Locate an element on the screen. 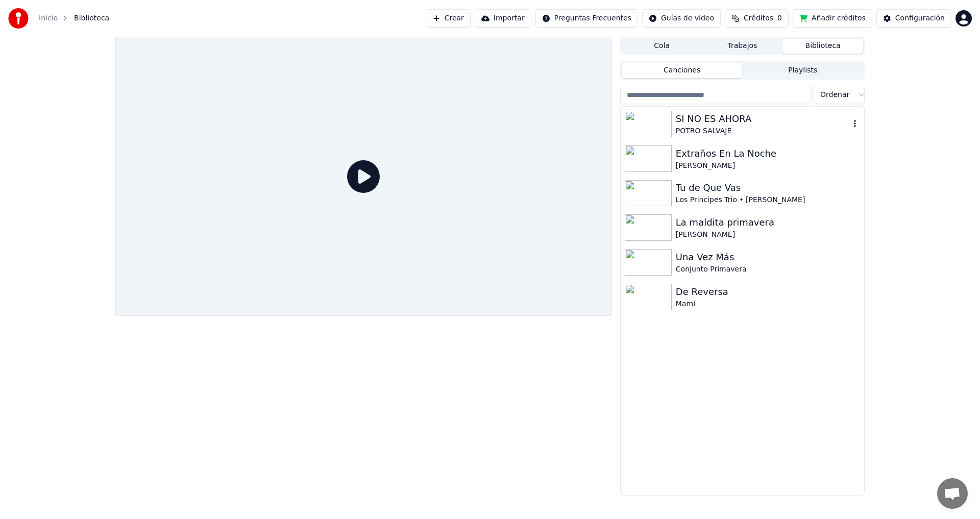  button: Biblioteca is located at coordinates (822, 46).